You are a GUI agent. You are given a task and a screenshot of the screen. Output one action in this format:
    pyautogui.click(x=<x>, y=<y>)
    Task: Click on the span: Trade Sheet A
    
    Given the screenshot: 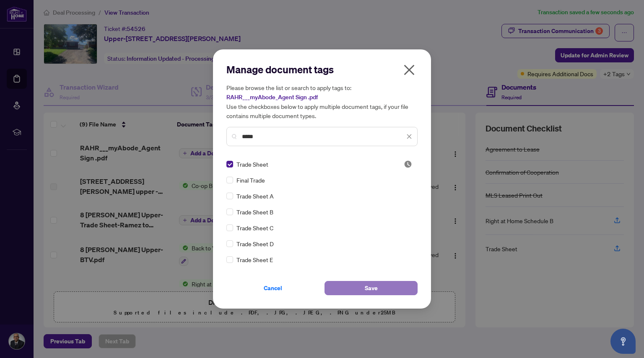 What is the action you would take?
    pyautogui.click(x=255, y=196)
    